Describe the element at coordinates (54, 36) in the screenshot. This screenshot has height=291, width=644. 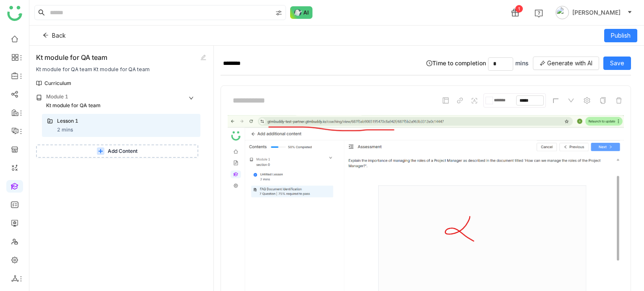
I see `button: Back` at that location.